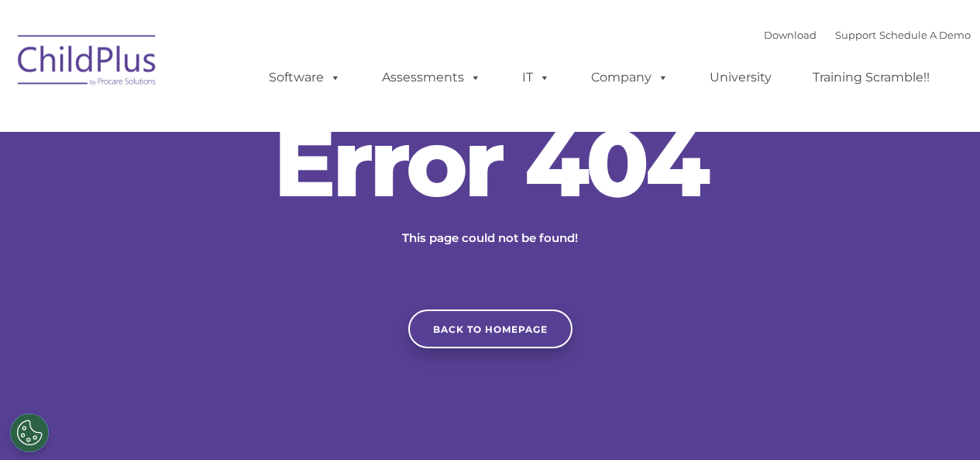  I want to click on p: This page could not be found!, so click(490, 238).